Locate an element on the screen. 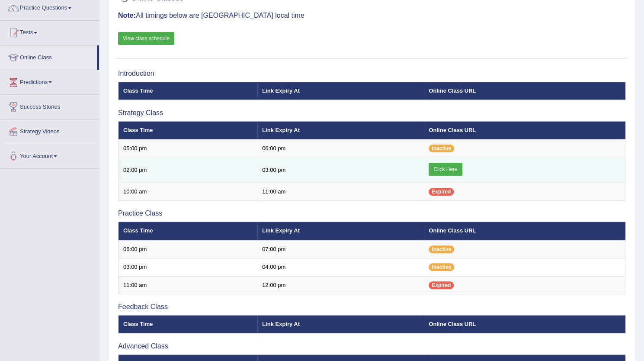  a: View class schedule is located at coordinates (146, 39).